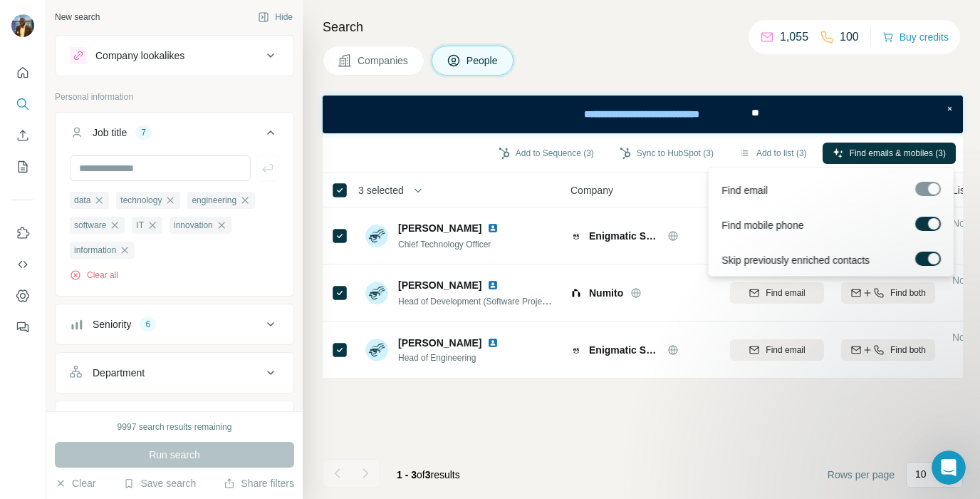 This screenshot has height=499, width=980. What do you see at coordinates (148, 324) in the screenshot?
I see `div: 6` at bounding box center [148, 324].